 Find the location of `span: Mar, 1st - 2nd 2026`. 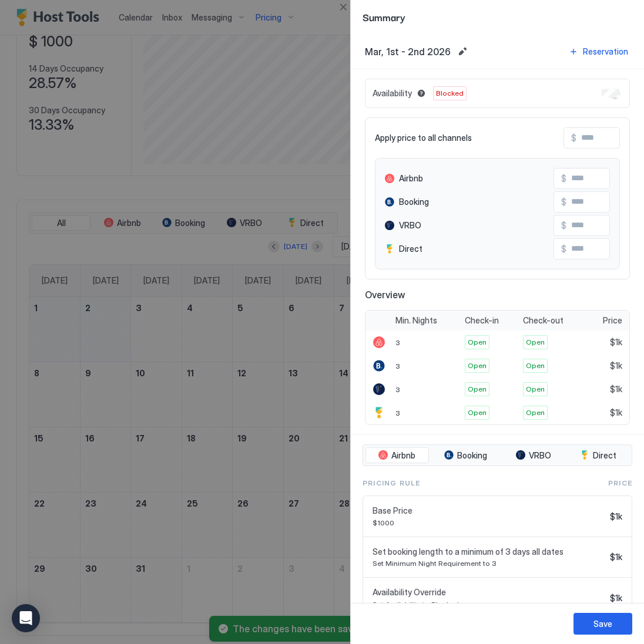

span: Mar, 1st - 2nd 2026 is located at coordinates (408, 51).